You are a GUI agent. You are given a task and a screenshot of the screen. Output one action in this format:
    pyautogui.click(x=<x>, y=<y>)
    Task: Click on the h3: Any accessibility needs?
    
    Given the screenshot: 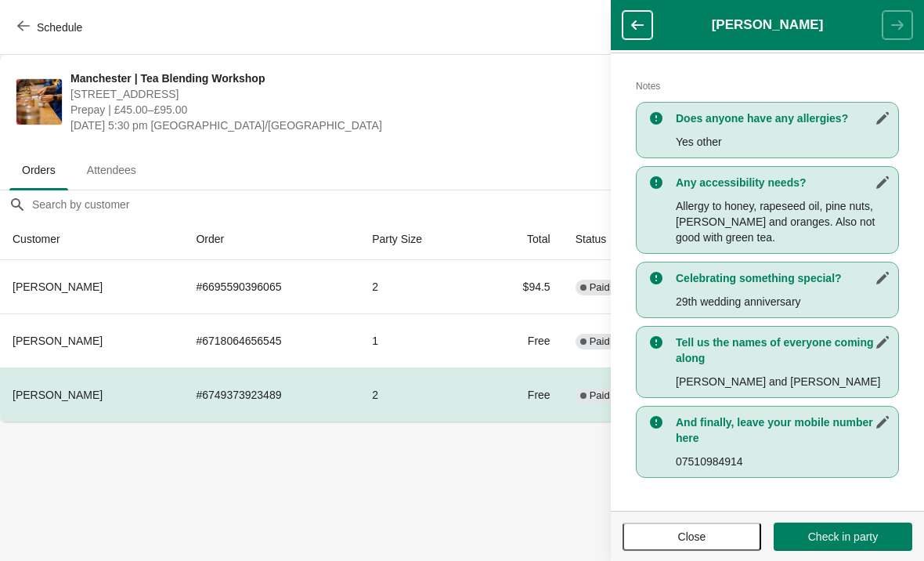 What is the action you would take?
    pyautogui.click(x=783, y=183)
    